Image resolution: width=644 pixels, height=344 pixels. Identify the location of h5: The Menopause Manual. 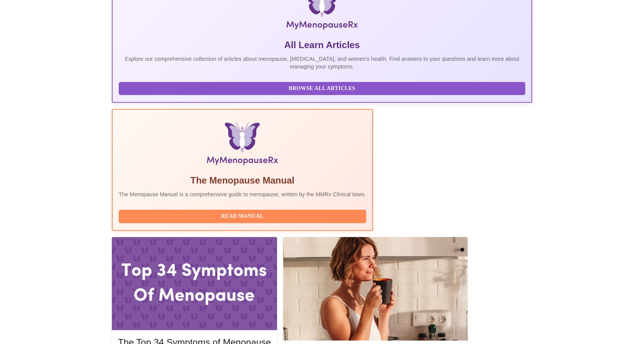
(243, 180).